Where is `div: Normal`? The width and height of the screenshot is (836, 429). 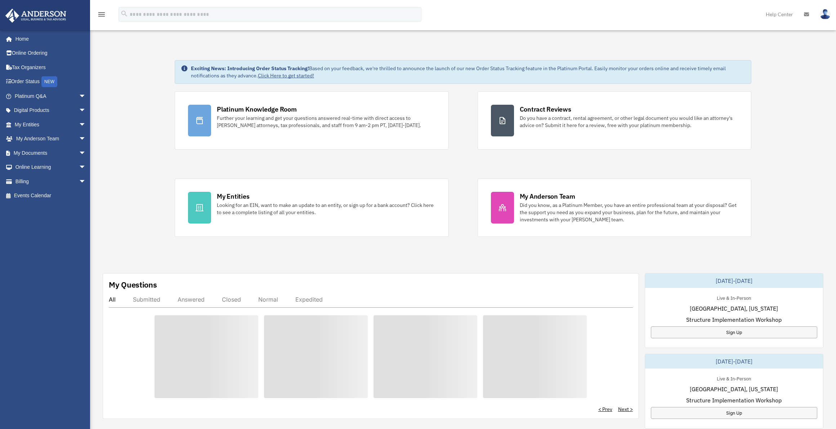
div: Normal is located at coordinates (268, 300).